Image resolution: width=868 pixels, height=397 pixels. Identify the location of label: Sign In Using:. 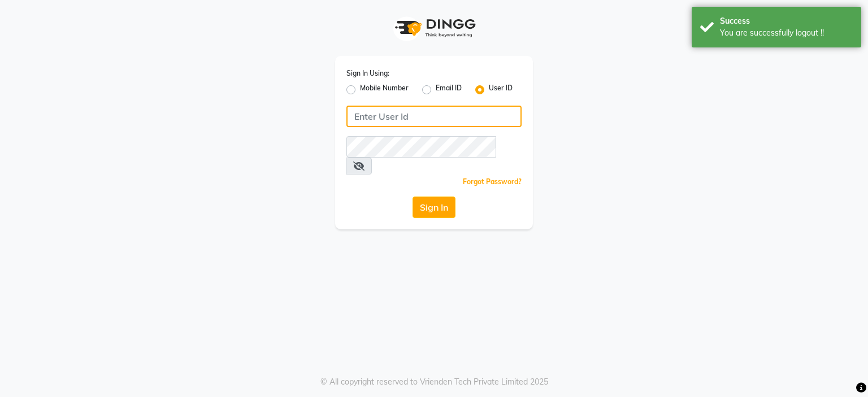
(368, 73).